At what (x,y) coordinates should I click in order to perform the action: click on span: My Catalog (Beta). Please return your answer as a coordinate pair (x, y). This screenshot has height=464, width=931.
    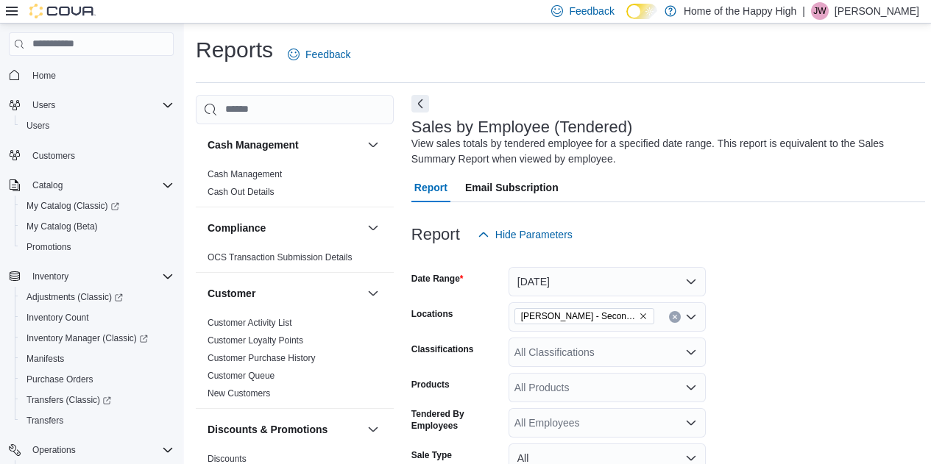
    Looking at the image, I should click on (97, 227).